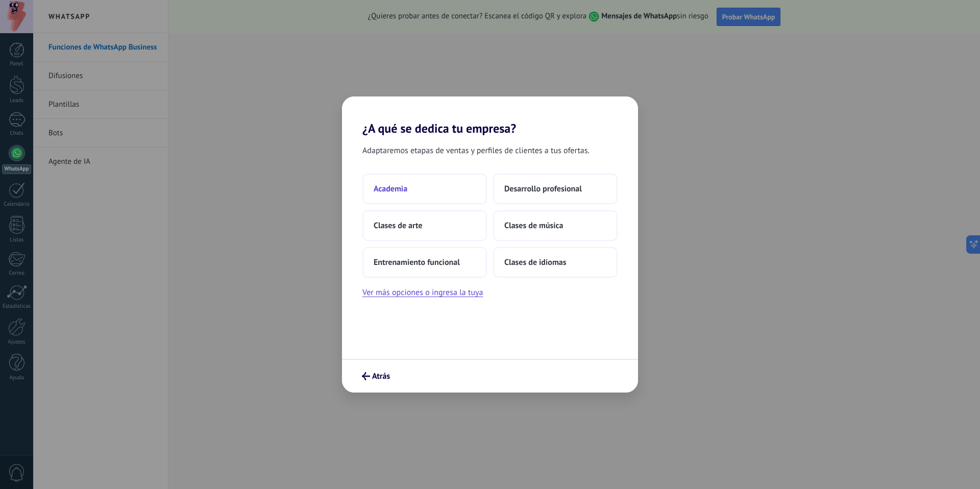  Describe the element at coordinates (555, 262) in the screenshot. I see `button: Clases de idiomas` at that location.